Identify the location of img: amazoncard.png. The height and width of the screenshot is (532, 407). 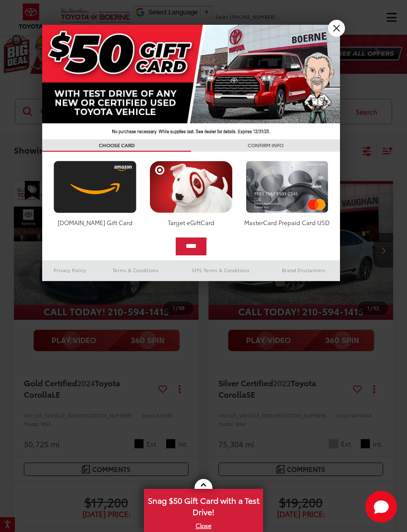
(94, 187).